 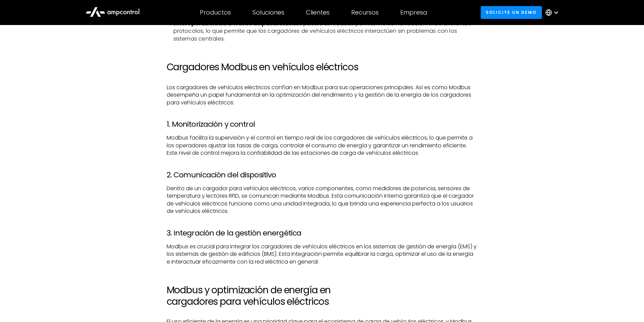 What do you see at coordinates (322, 254) in the screenshot?
I see `p: Modbus es crucial para integrar los cargadores de vehículos eléctricos en los sistemas de gestión...` at bounding box center [322, 254].